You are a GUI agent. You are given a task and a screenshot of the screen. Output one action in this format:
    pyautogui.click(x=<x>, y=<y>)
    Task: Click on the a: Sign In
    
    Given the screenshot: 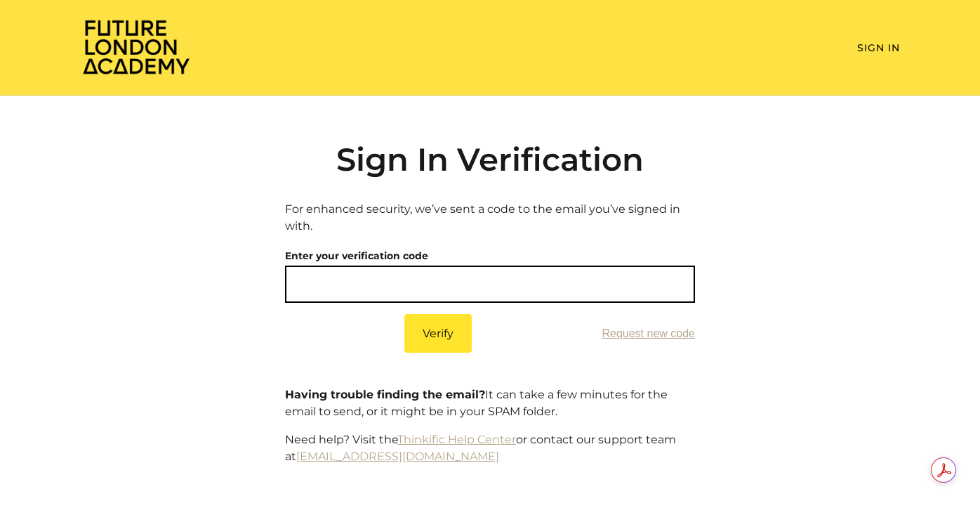 What is the action you would take?
    pyautogui.click(x=878, y=48)
    